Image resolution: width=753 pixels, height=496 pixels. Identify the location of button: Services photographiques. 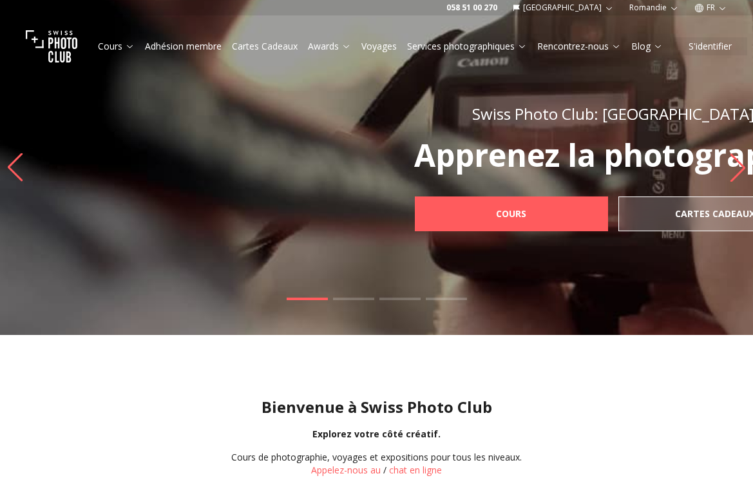
(467, 46).